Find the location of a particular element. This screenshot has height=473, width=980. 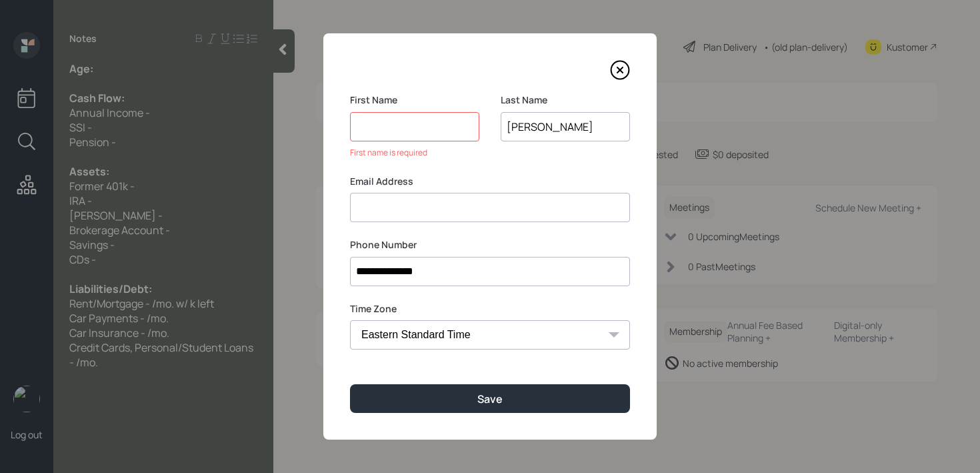

label: First Name is located at coordinates (415, 100).